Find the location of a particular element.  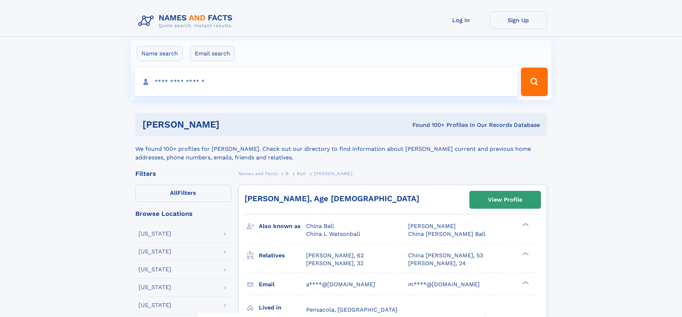

h3: Lived in is located at coordinates (282, 308).